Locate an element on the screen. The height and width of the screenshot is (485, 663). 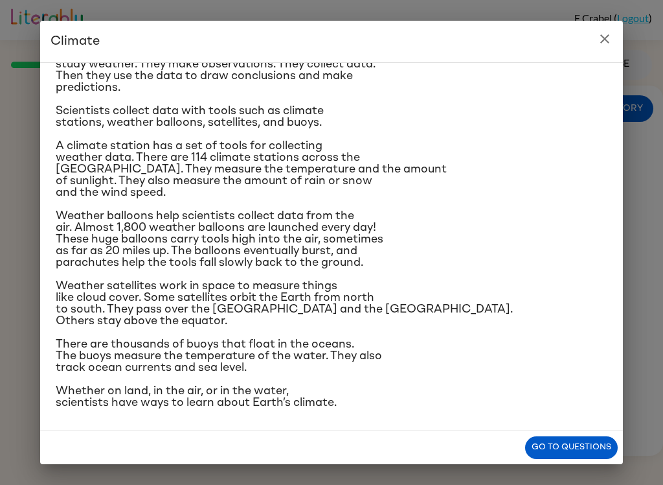
button: Go to questions is located at coordinates (571, 447).